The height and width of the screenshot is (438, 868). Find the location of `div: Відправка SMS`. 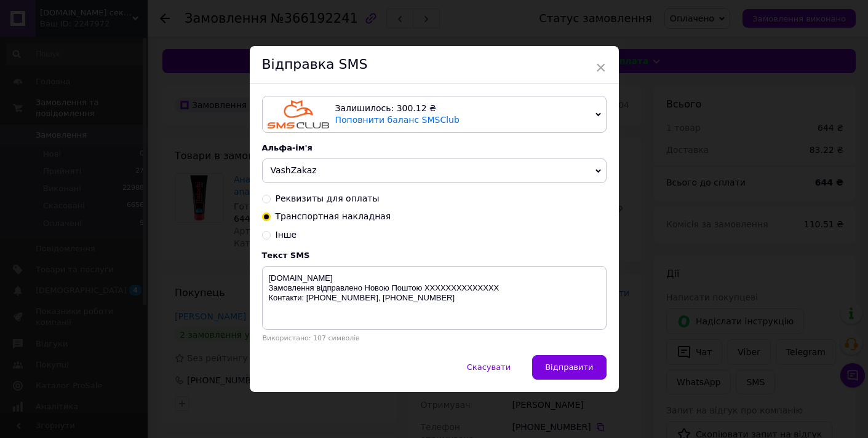

div: Відправка SMS is located at coordinates (434, 65).